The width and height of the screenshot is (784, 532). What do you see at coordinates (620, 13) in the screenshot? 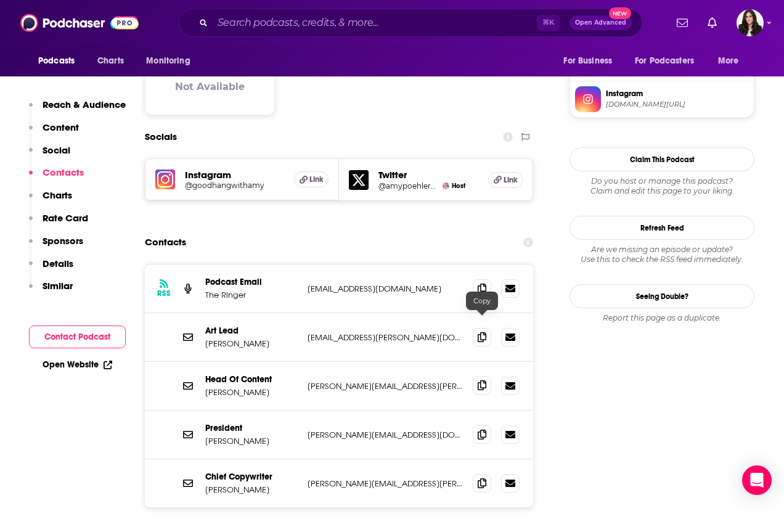
I see `span: New` at bounding box center [620, 13].